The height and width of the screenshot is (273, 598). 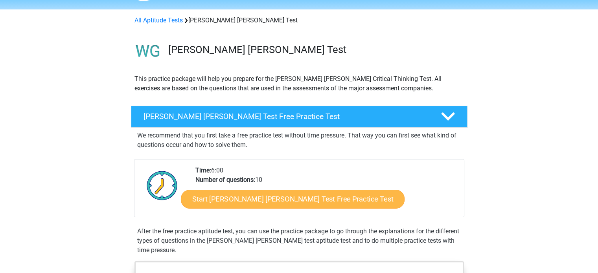 I want to click on img: Clock, so click(x=162, y=186).